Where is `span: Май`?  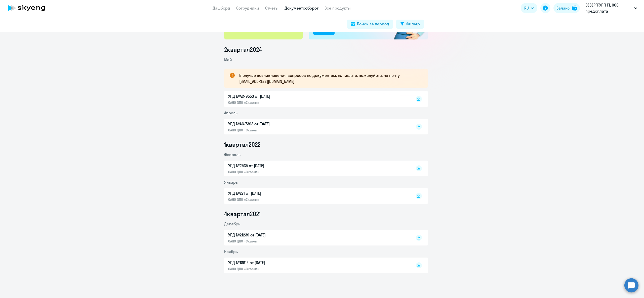 span: Май is located at coordinates (228, 59).